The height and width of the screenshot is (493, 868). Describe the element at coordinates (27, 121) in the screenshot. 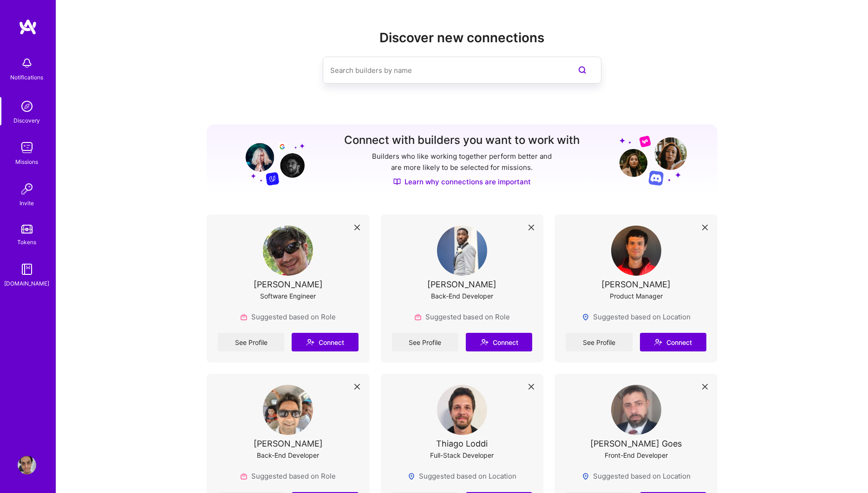

I see `div: Discovery` at that location.